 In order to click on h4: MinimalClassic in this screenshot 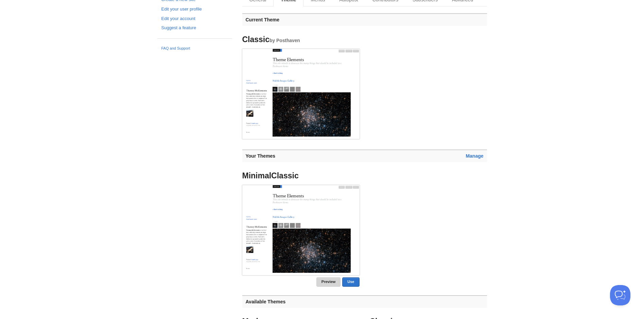, I will do `click(301, 176)`.